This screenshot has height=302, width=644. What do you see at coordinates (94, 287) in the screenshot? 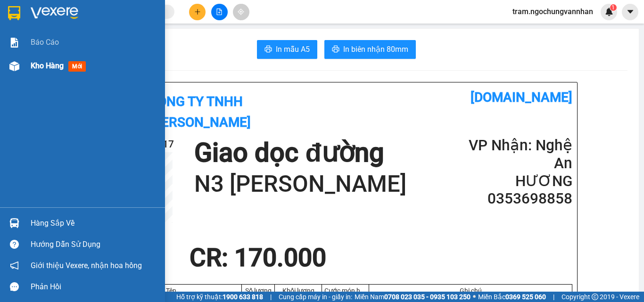
I see `div: Phản hồi` at bounding box center [94, 287].